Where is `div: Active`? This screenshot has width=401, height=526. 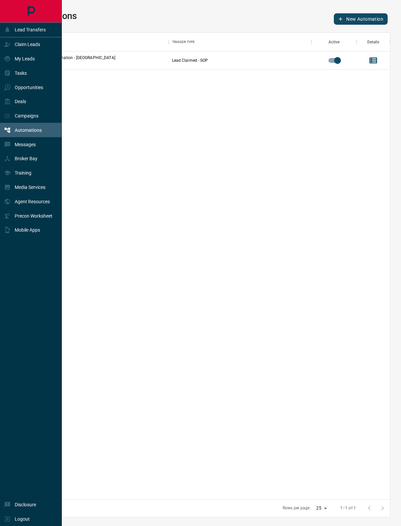 div: Active is located at coordinates (334, 42).